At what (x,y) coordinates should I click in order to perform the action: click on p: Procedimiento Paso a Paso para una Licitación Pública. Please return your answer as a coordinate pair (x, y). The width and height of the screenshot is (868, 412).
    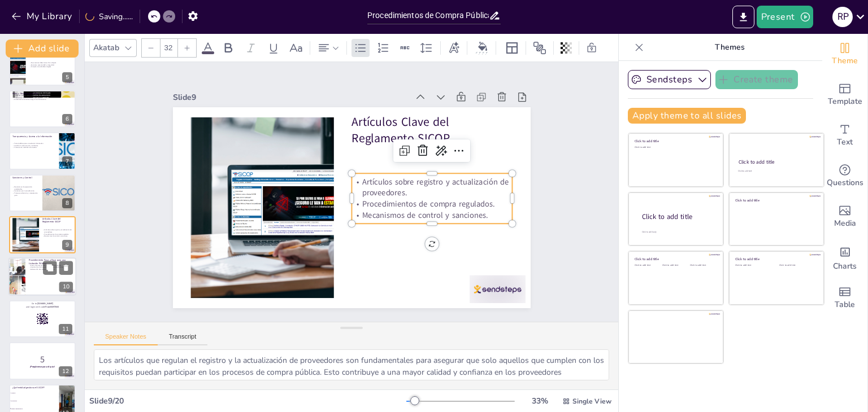
    Looking at the image, I should click on (51, 262).